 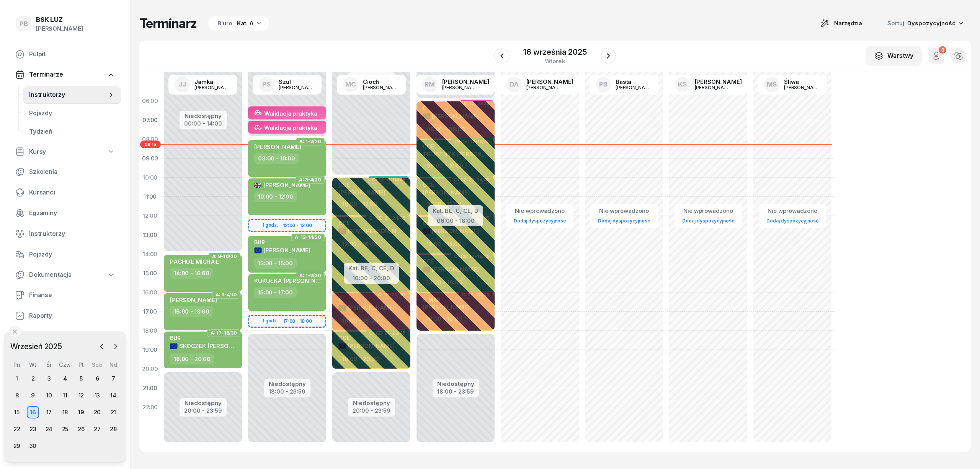 What do you see at coordinates (308, 237) in the screenshot?
I see `span: A: 13-14/20` at bounding box center [308, 237].